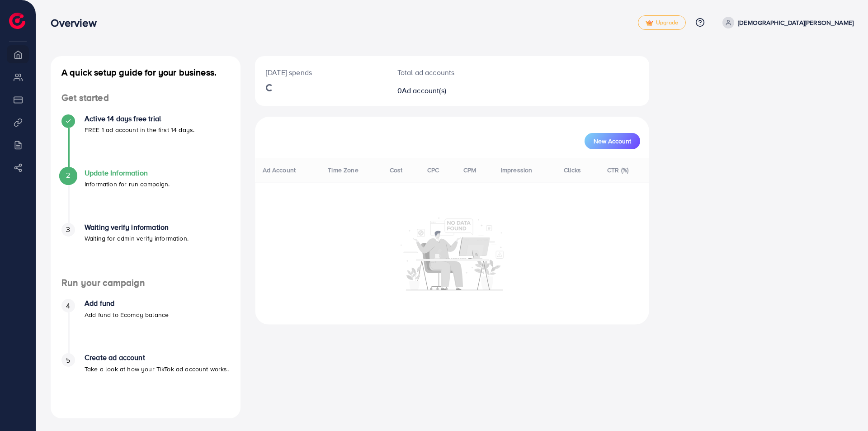 Image resolution: width=868 pixels, height=431 pixels. Describe the element at coordinates (137, 227) in the screenshot. I see `h4: Waiting verify information` at that location.